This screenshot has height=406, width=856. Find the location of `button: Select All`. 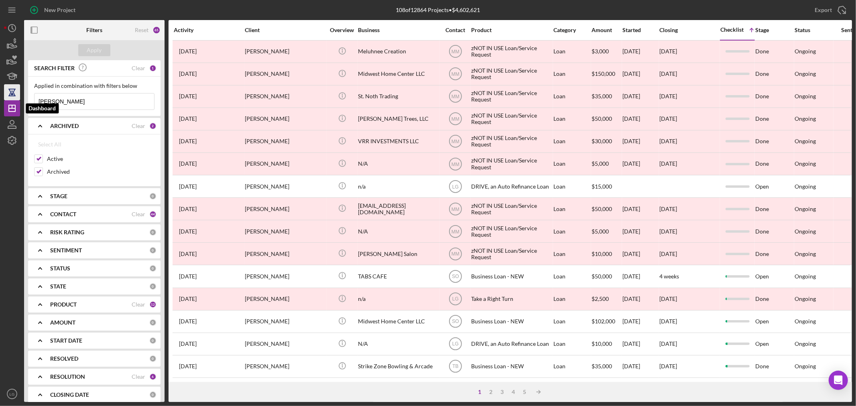

button: Select All is located at coordinates (50, 144).